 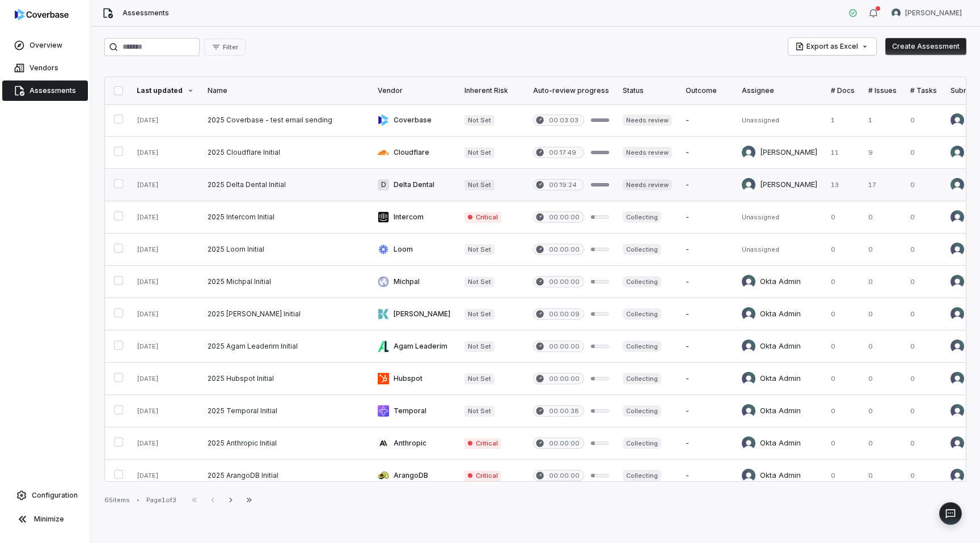 I want to click on div: Status, so click(x=647, y=91).